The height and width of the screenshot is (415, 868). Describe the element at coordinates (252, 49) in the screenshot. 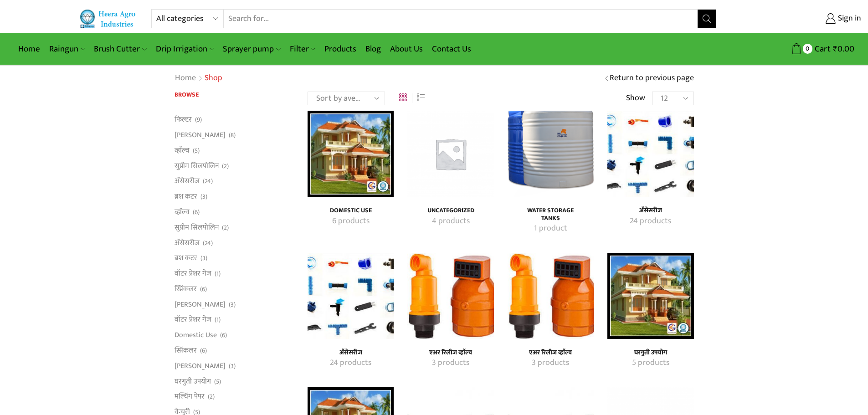

I see `a: Sprayer pump` at that location.